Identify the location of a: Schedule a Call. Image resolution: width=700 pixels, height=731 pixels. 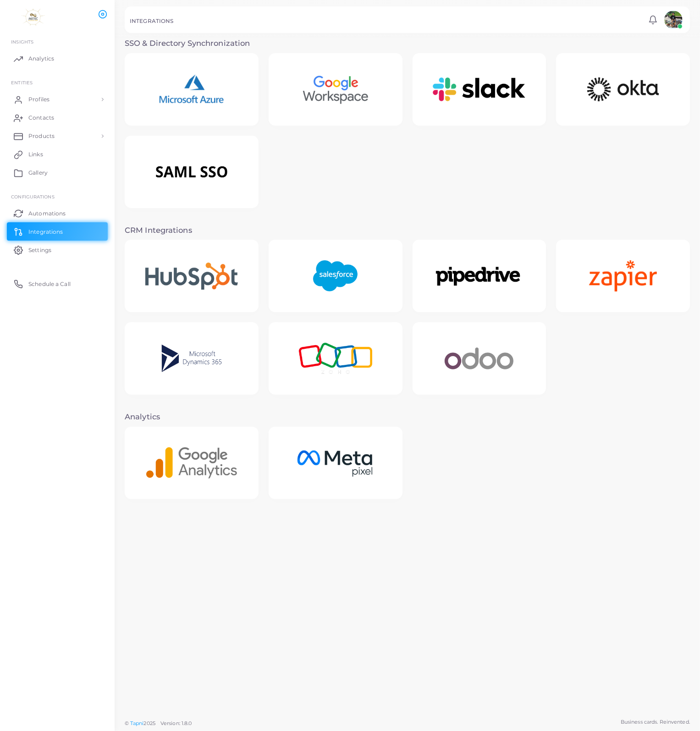
(57, 283).